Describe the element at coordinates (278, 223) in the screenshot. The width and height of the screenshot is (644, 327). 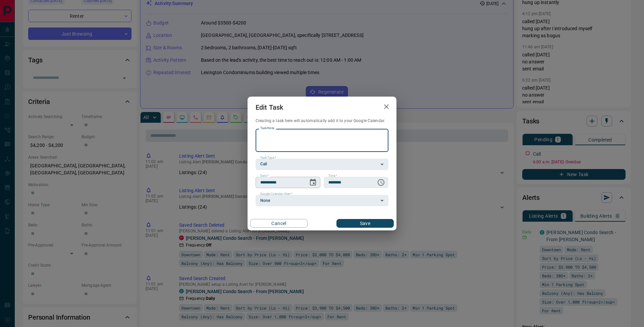
I see `button: Cancel` at that location.